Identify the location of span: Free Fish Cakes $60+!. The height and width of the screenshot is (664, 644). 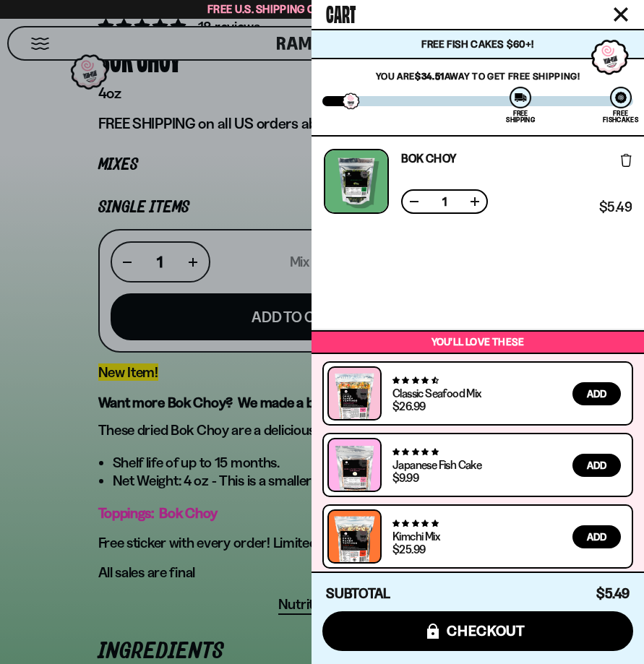
(477, 44).